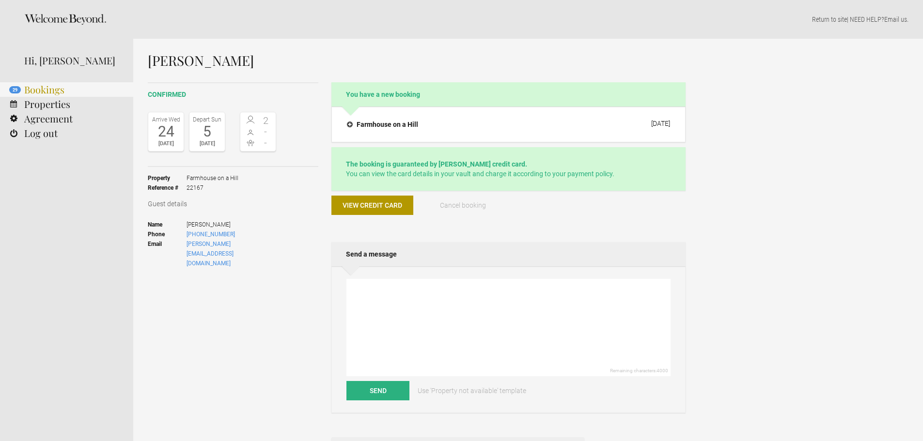 The width and height of the screenshot is (923, 441). I want to click on a: Use 'Property not available' template, so click(472, 391).